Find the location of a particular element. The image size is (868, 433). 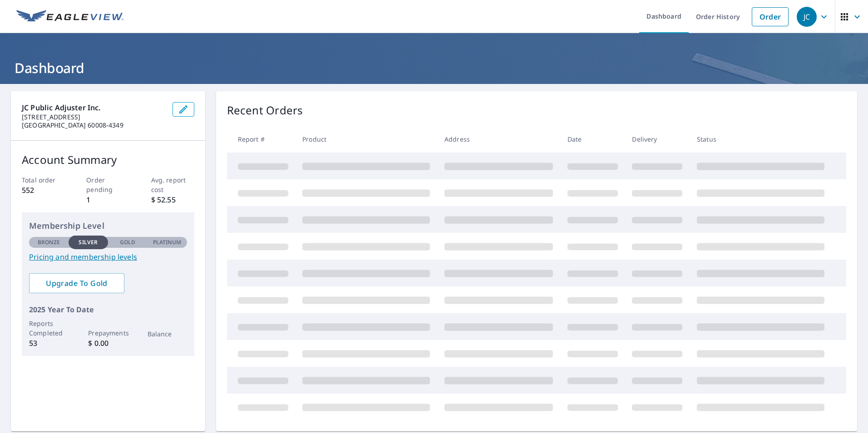

p: Order pending is located at coordinates (107, 185).